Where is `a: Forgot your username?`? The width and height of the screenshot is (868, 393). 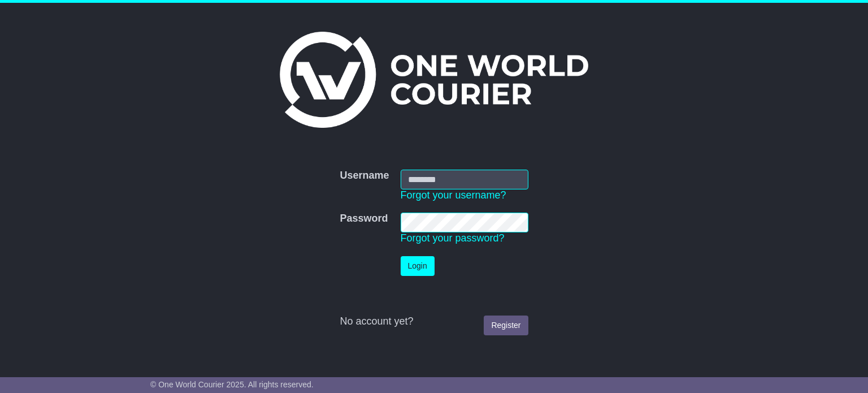 a: Forgot your username? is located at coordinates (453, 195).